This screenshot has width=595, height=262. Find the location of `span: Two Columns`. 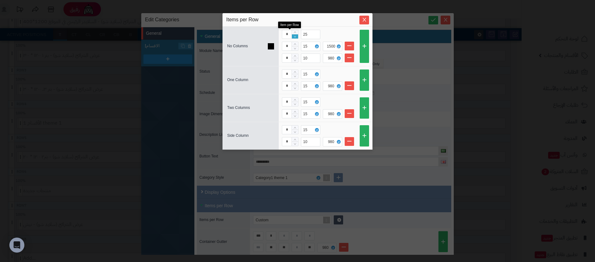

span: Two Columns is located at coordinates (239, 108).